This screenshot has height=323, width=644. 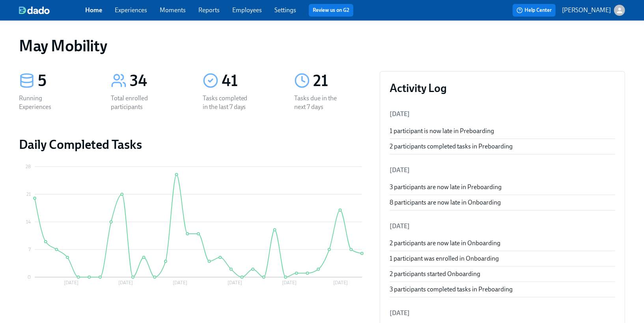 What do you see at coordinates (503, 274) in the screenshot?
I see `div: 2 participants started Onboarding` at bounding box center [503, 274].